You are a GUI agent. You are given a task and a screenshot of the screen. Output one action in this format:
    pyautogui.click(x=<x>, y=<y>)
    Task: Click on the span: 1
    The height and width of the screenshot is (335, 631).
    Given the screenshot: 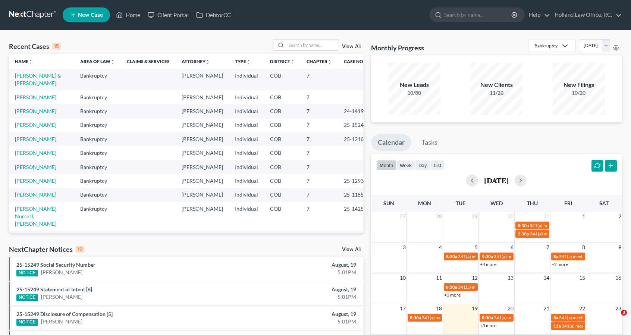 What is the action you would take?
    pyautogui.click(x=583, y=216)
    